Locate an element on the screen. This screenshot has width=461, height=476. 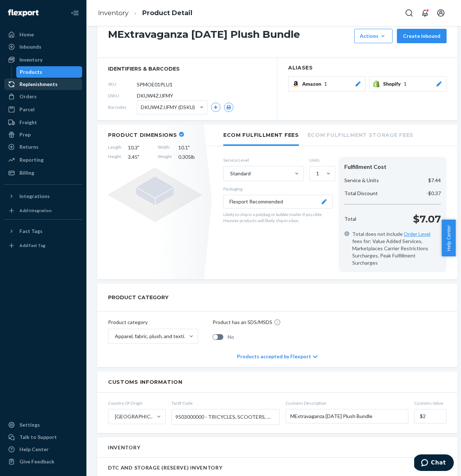
button: Shopify1 is located at coordinates (408, 84).